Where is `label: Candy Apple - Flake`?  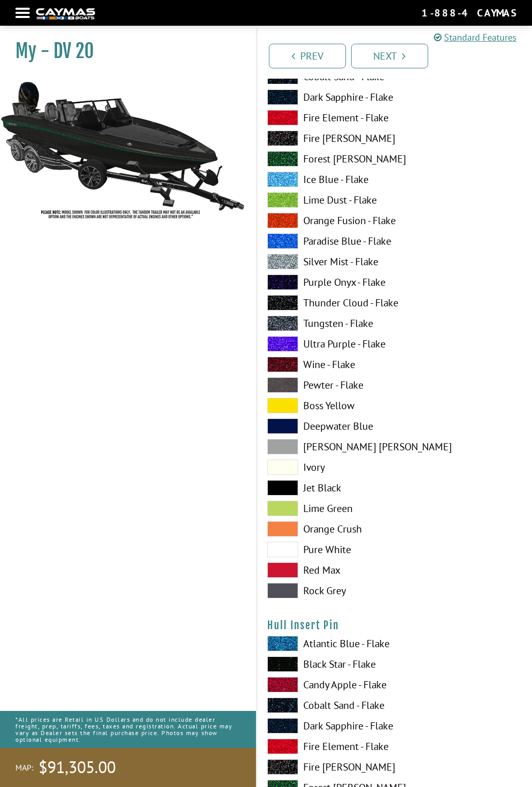
label: Candy Apple - Flake is located at coordinates (326, 684).